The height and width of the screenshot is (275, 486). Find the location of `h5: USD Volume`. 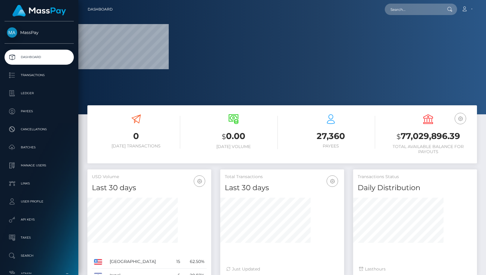

h5: USD Volume is located at coordinates (149, 177).